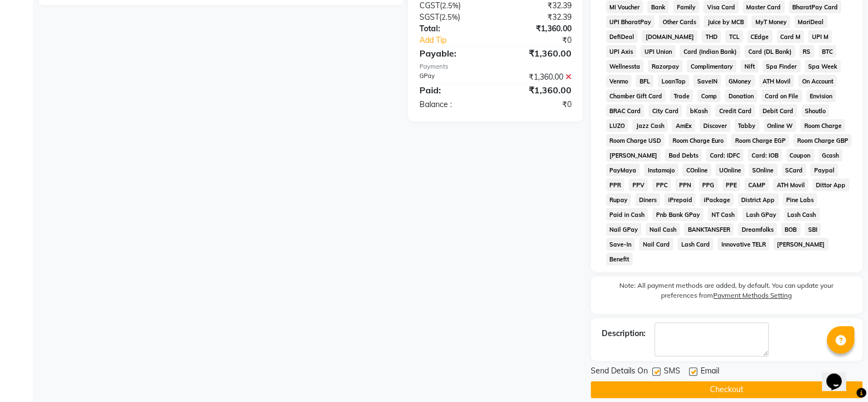 The image size is (868, 402). Describe the element at coordinates (453, 77) in the screenshot. I see `div: GPay` at that location.